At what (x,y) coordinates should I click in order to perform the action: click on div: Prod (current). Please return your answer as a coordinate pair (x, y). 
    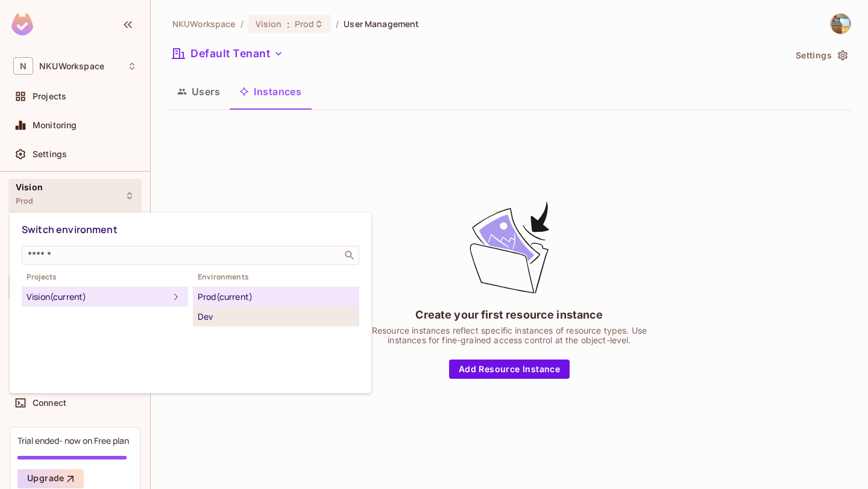
    Looking at the image, I should click on (276, 297).